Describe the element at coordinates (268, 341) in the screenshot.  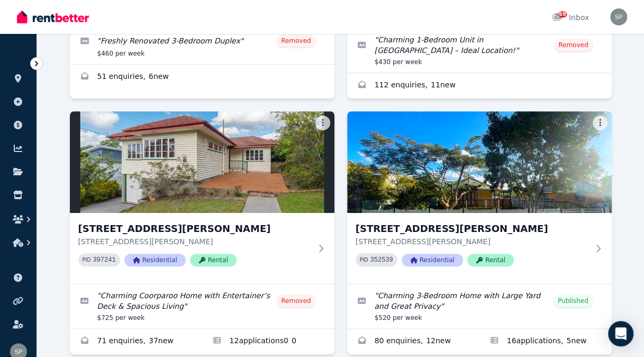
I see `a: Applications for 21 Walker St, Coorparoo` at that location.